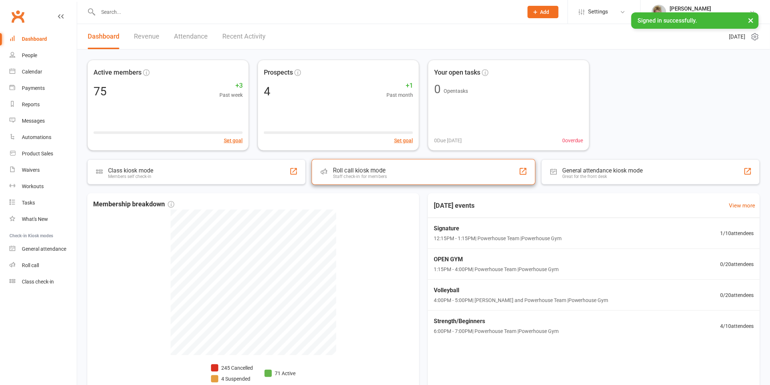 The height and width of the screenshot is (385, 770). Describe the element at coordinates (545, 12) in the screenshot. I see `span: Add` at that location.